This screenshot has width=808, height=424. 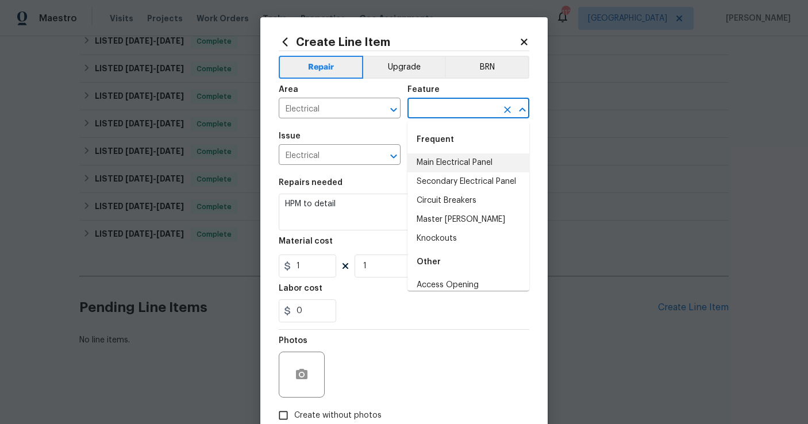 What do you see at coordinates (424, 90) in the screenshot?
I see `h5: Feature` at bounding box center [424, 90].